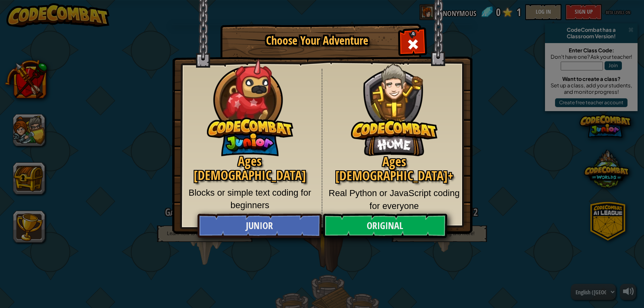  What do you see at coordinates (394, 103) in the screenshot?
I see `img: CodeCombat Original hero character` at bounding box center [394, 103].